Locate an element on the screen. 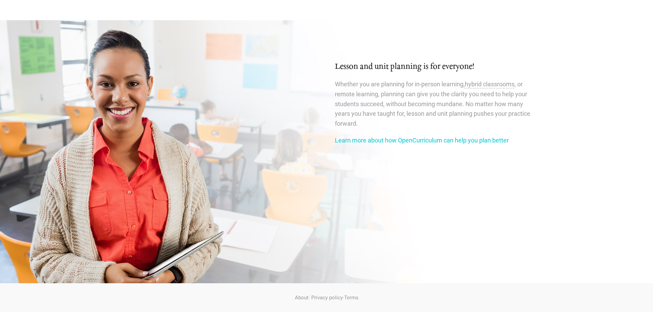 The image size is (653, 312). h2: Lesson and unit planning is for everyone! is located at coordinates (434, 67).